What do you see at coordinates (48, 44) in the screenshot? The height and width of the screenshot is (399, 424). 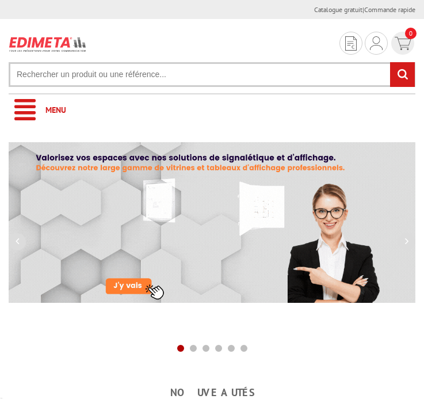 I see `img: Présentoir, panneau, stand - Edimeta - PLV, affichage, mobilier bureau, entreprise` at bounding box center [48, 44].